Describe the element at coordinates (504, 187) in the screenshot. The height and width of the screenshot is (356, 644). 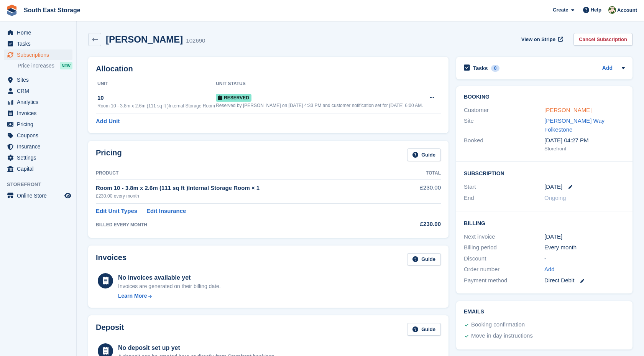
I see `div: Start` at that location.